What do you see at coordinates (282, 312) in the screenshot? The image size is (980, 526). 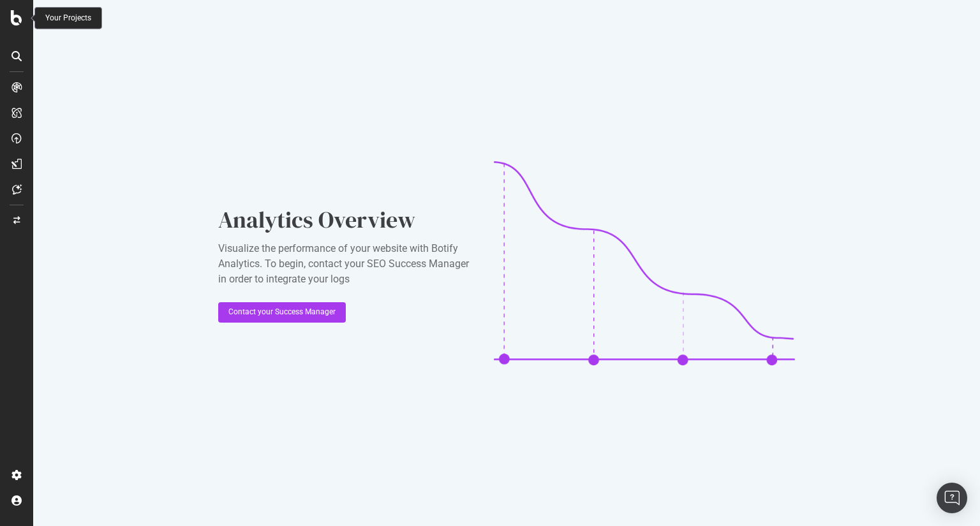 I see `div: Contact your Success Manager` at bounding box center [282, 312].